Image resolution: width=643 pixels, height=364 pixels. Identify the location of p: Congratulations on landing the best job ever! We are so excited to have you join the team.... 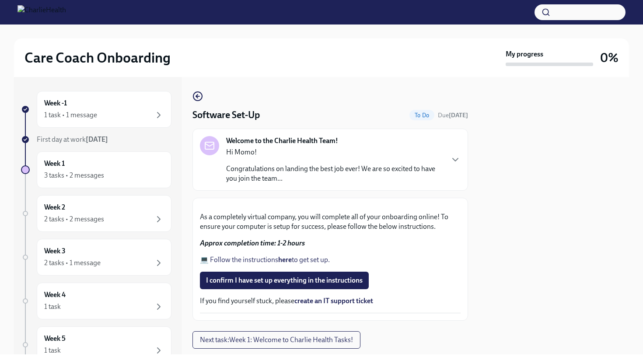
(335, 174).